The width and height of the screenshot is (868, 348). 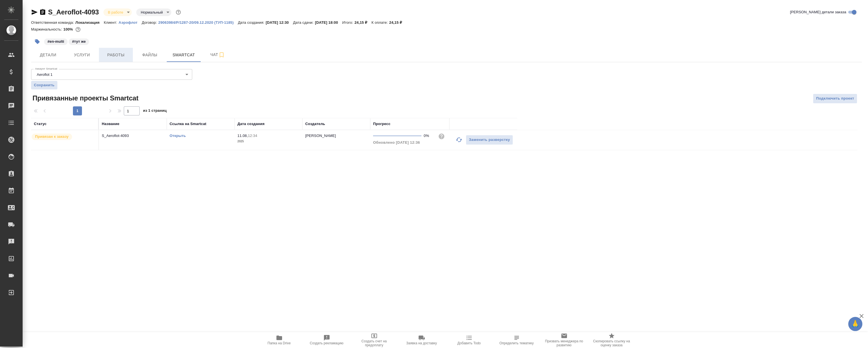 I want to click on a: 29063984/Р/1287-20/09.12.2020 (ТУП-1185), so click(x=198, y=22).